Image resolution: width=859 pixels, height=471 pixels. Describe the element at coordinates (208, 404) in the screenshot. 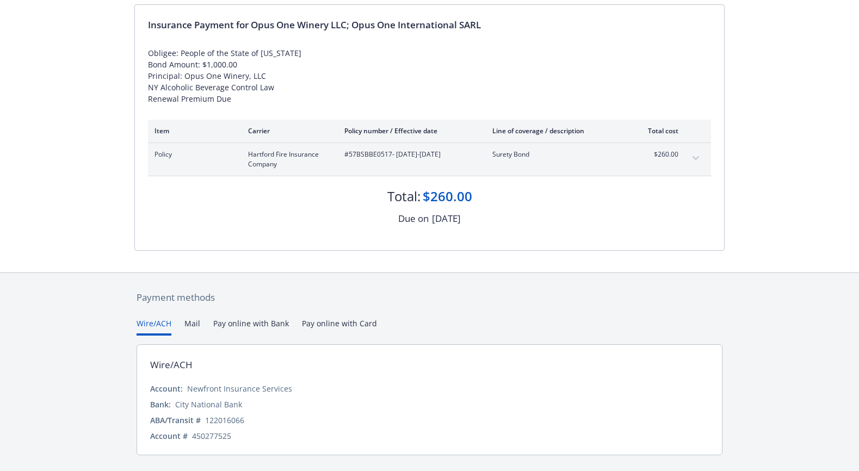

I see `div: City National Bank` at that location.